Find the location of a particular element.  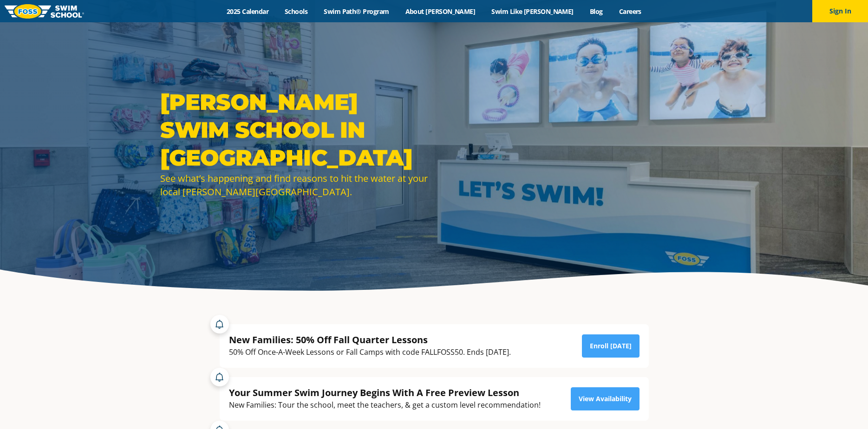

a: Swim Path® Program is located at coordinates (356, 11).